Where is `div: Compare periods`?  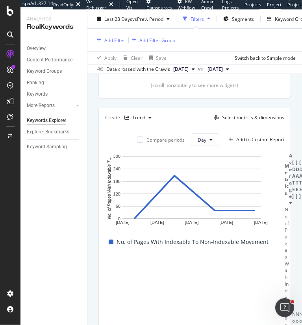
div: Compare periods is located at coordinates (165, 140).